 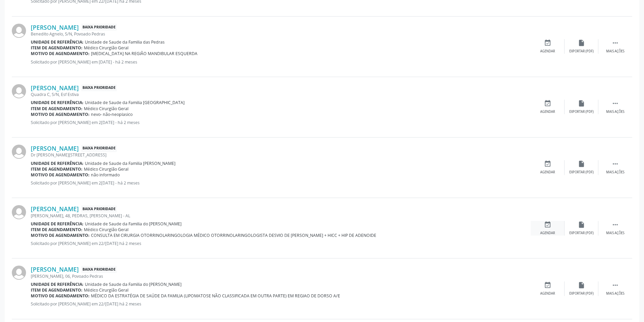 I want to click on span: não informado, so click(x=105, y=174).